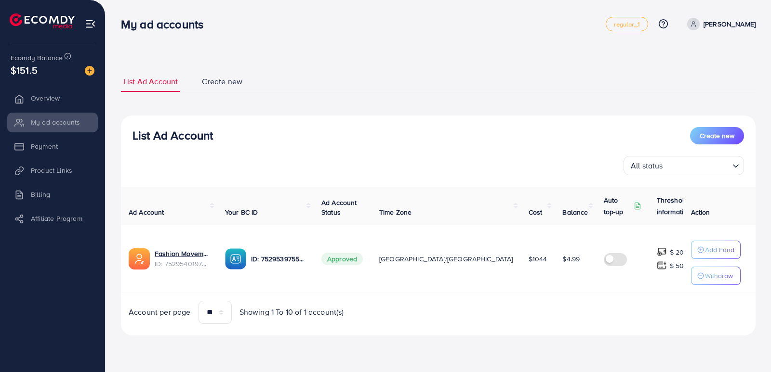  I want to click on a: regular_1, so click(626, 24).